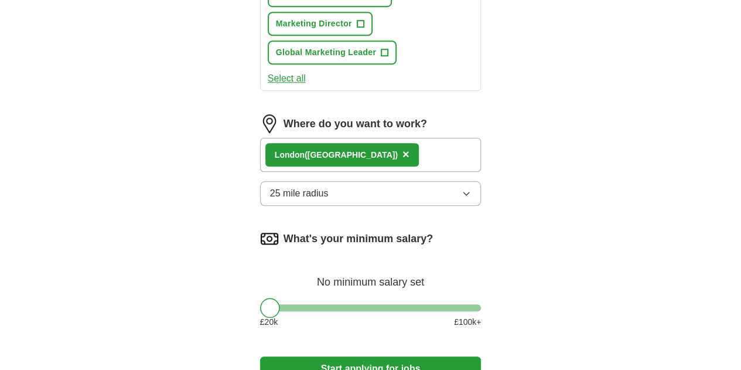 Image resolution: width=741 pixels, height=370 pixels. Describe the element at coordinates (299, 193) in the screenshot. I see `span: 25 mile radius` at that location.